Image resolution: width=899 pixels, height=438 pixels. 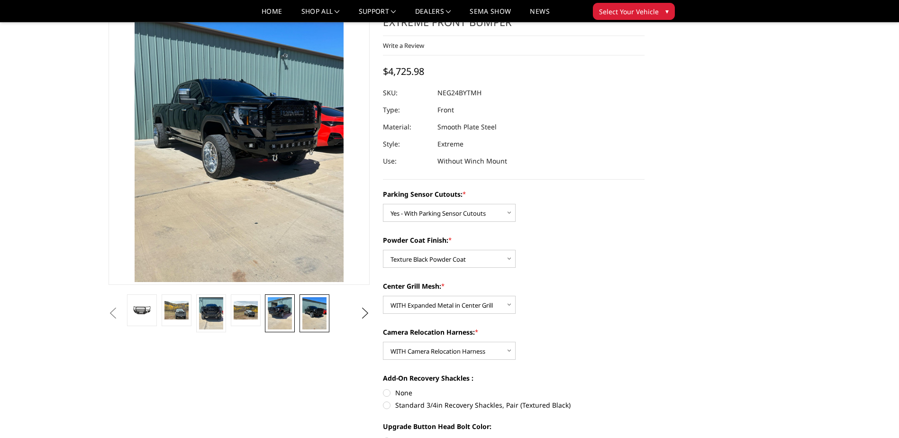 What do you see at coordinates (513, 286) in the screenshot?
I see `label: Center Grill Mesh:` at bounding box center [513, 286].